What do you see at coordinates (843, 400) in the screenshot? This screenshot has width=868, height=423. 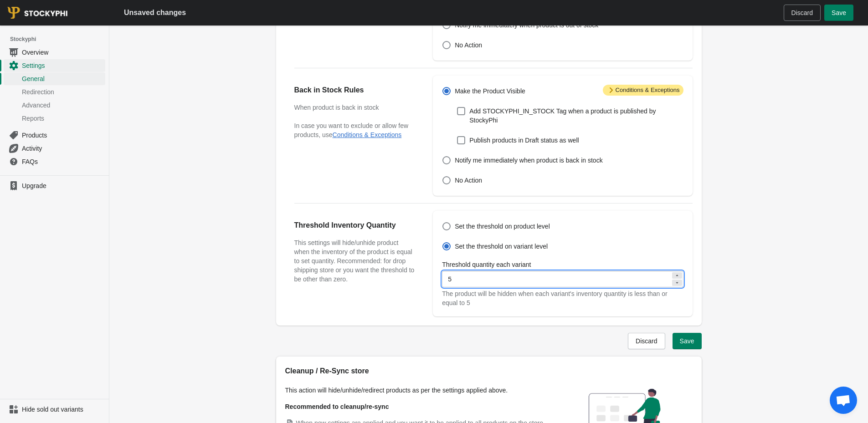 I see `a: Open chat` at bounding box center [843, 400].